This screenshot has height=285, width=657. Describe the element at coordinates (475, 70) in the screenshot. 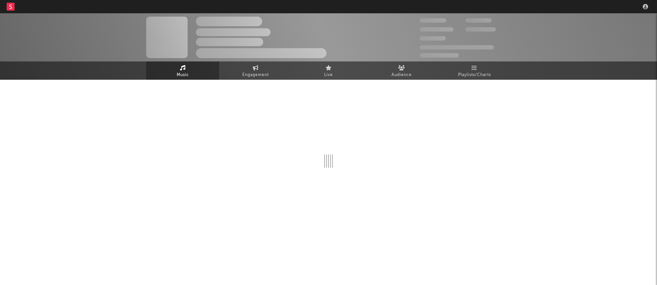

I see `a: Playlists/Charts` at that location.